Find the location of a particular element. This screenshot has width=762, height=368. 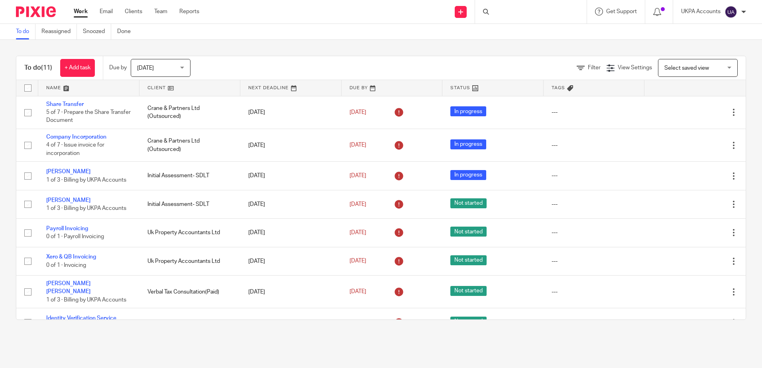

a: Reassigned is located at coordinates (59, 31).